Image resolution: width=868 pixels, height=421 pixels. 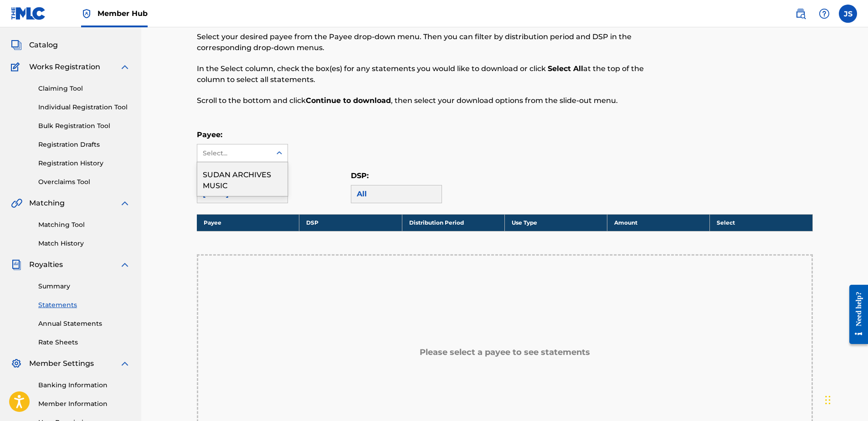 What do you see at coordinates (28, 13) in the screenshot?
I see `img: MLC Logo` at bounding box center [28, 13].